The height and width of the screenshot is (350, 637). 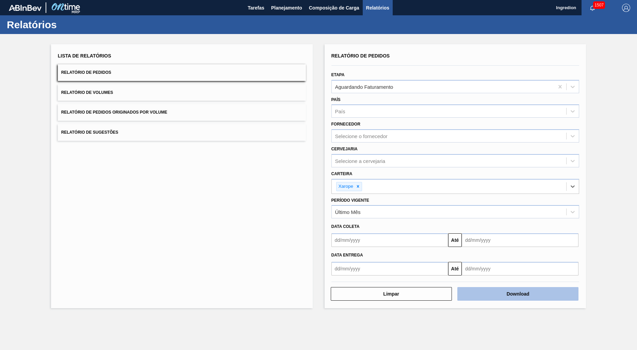 I want to click on span: Composição de Carga, so click(x=334, y=8).